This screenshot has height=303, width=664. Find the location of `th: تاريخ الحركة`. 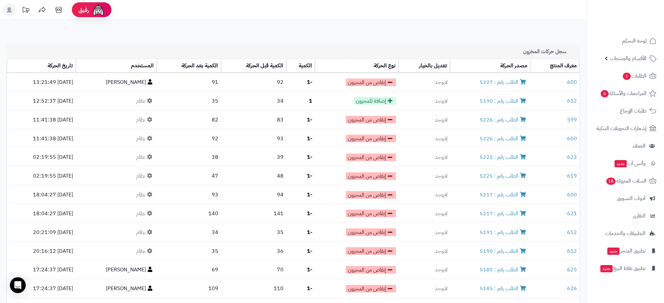

th: تاريخ الحركة is located at coordinates (41, 66).